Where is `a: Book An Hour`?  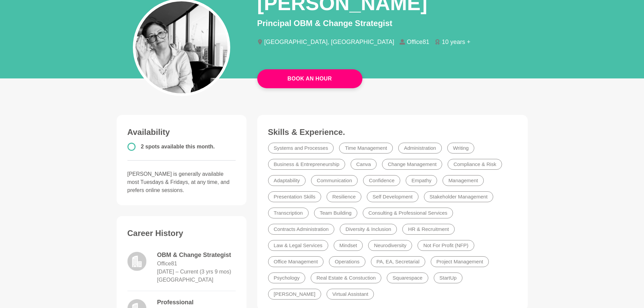 a: Book An Hour is located at coordinates (310, 79).